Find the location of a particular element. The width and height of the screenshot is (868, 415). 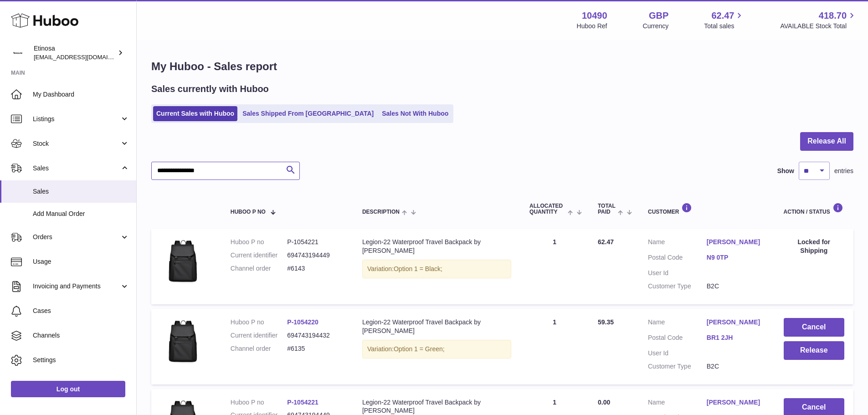

span: Usage is located at coordinates (81, 261).